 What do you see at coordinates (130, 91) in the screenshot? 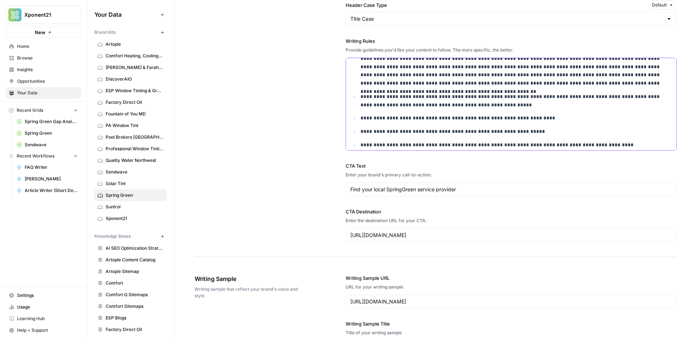
I see `a: ESP Window Tinting & Graphics` at bounding box center [130, 91].